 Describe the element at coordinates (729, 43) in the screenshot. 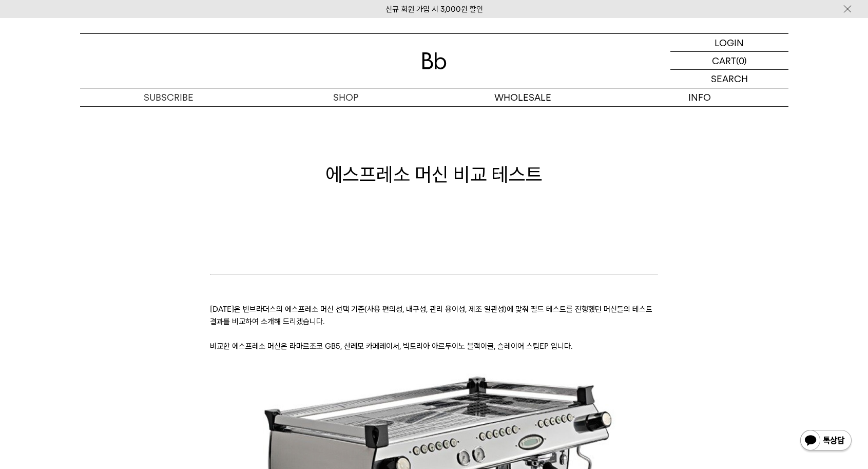

I see `a: LOGIN` at that location.